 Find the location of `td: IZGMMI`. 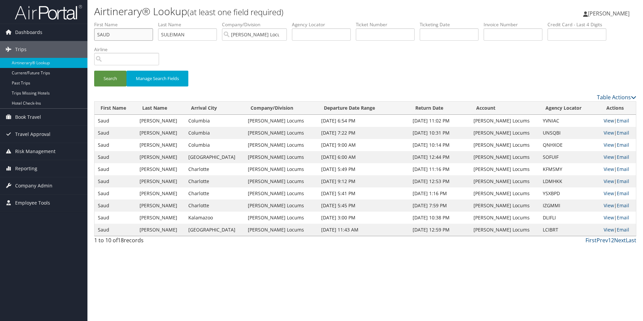

td: IZGMMI is located at coordinates (570, 205).